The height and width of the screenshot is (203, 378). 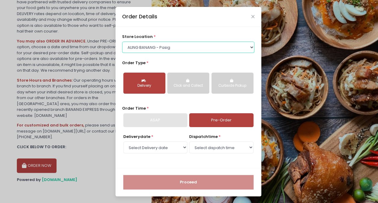 I want to click on a: Pre-Order, so click(x=221, y=120).